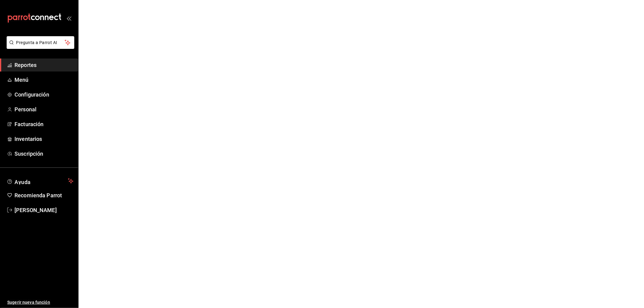 The height and width of the screenshot is (308, 644). I want to click on a: Pregunta a Parrot AI, so click(39, 47).